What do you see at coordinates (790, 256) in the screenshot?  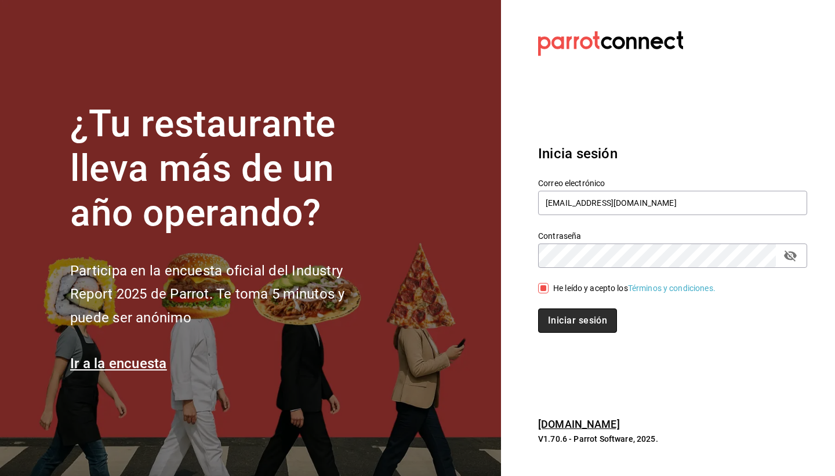 I see `button: passwordField` at bounding box center [790, 256].